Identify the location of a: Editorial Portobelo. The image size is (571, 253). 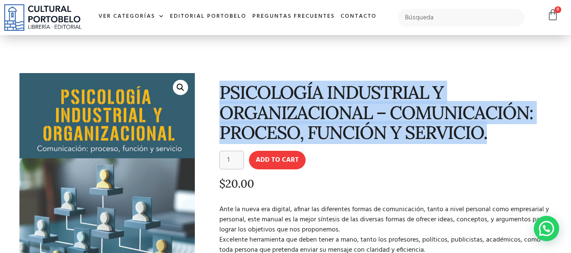
(208, 16).